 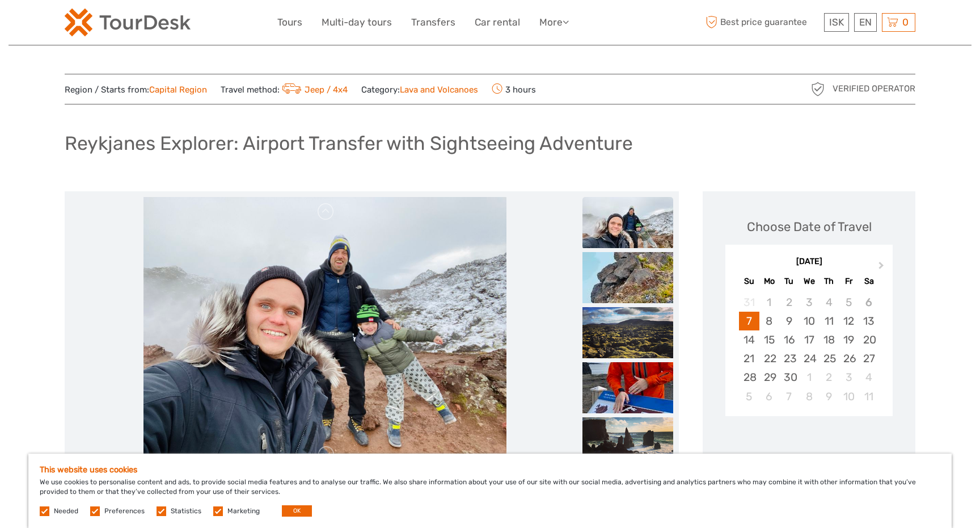 I want to click on img: verified_operator_grey_128.png, so click(x=818, y=89).